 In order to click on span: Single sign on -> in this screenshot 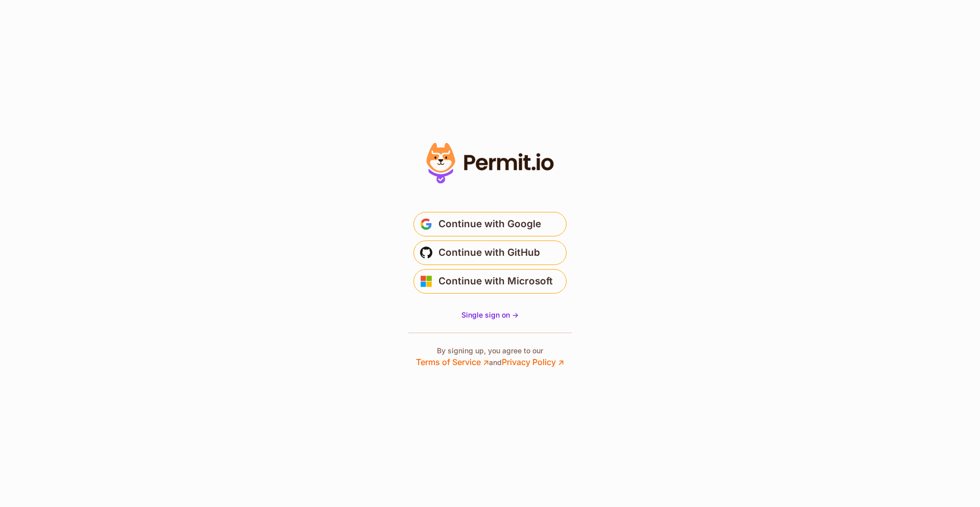, I will do `click(490, 314)`.